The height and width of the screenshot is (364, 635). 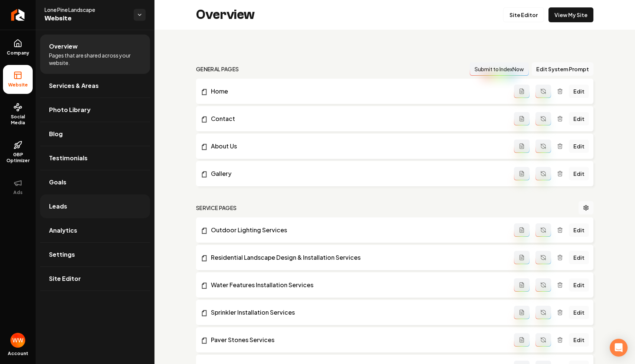 I want to click on span: Photo Library, so click(x=70, y=110).